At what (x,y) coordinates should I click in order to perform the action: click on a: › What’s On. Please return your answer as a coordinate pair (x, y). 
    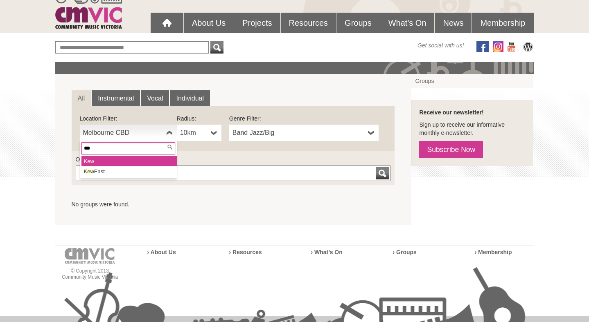
    Looking at the image, I should click on (326, 252).